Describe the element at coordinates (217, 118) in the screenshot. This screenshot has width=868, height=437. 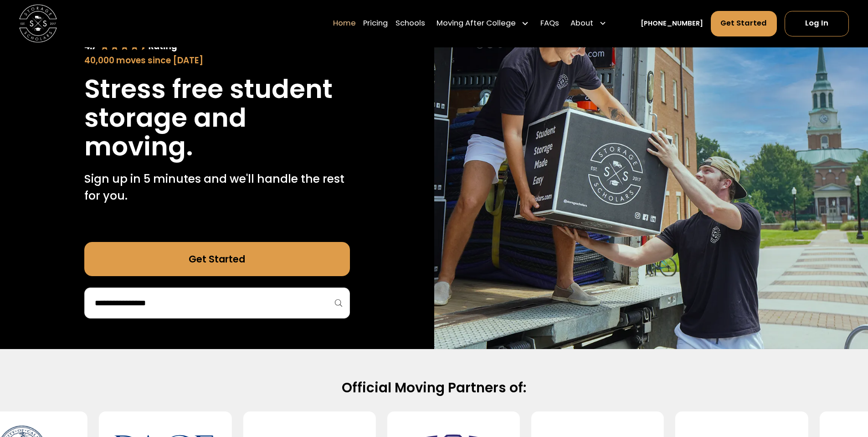
I see `h1: Stress free student storage and moving.` at that location.